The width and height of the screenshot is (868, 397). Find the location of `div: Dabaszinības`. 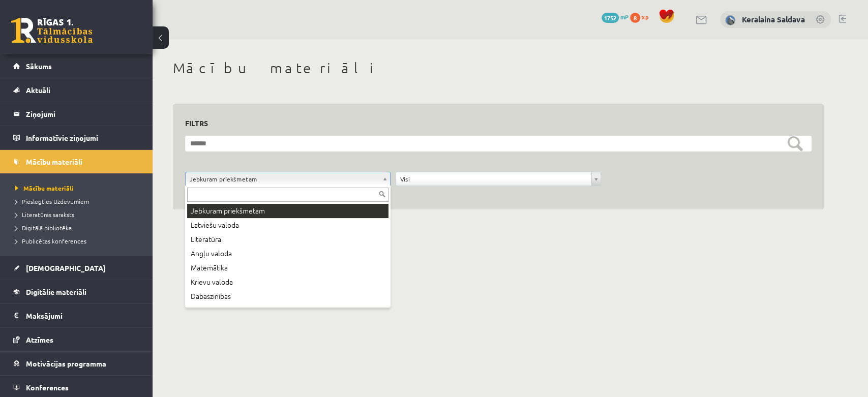

div: Dabaszinības is located at coordinates (288, 296).